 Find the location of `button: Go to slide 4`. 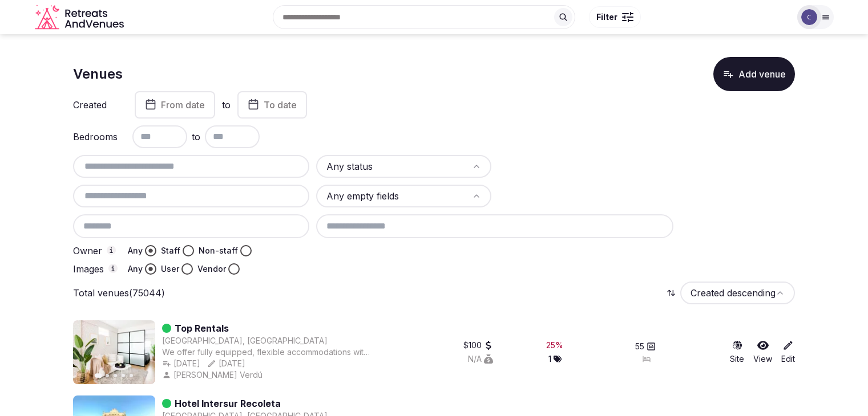

button: Go to slide 4 is located at coordinates (123, 375).